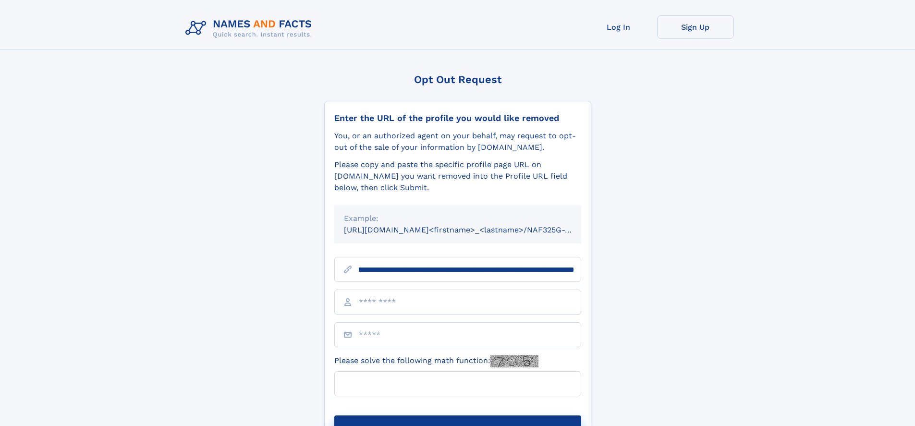 The width and height of the screenshot is (915, 426). What do you see at coordinates (436, 361) in the screenshot?
I see `label: Please solve the following math function:` at bounding box center [436, 361].